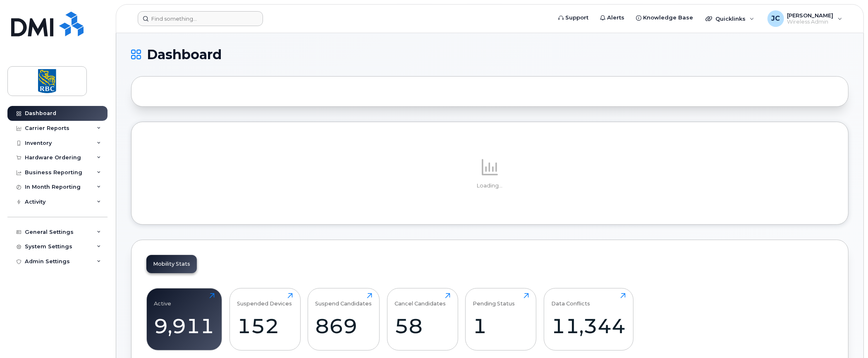 This screenshot has height=358, width=868. Describe the element at coordinates (344, 300) in the screenshot. I see `div: Suspend Candidates` at that location.